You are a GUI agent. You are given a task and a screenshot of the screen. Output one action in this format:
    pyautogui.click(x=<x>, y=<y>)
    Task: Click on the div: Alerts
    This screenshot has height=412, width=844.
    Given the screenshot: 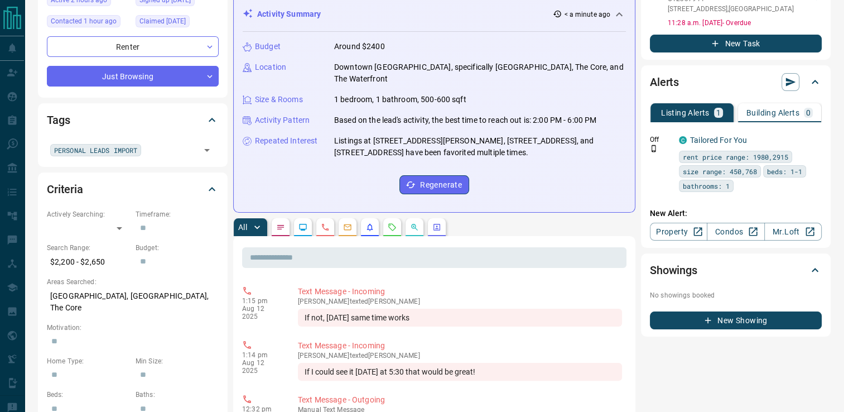 What is the action you would take?
    pyautogui.click(x=735, y=82)
    